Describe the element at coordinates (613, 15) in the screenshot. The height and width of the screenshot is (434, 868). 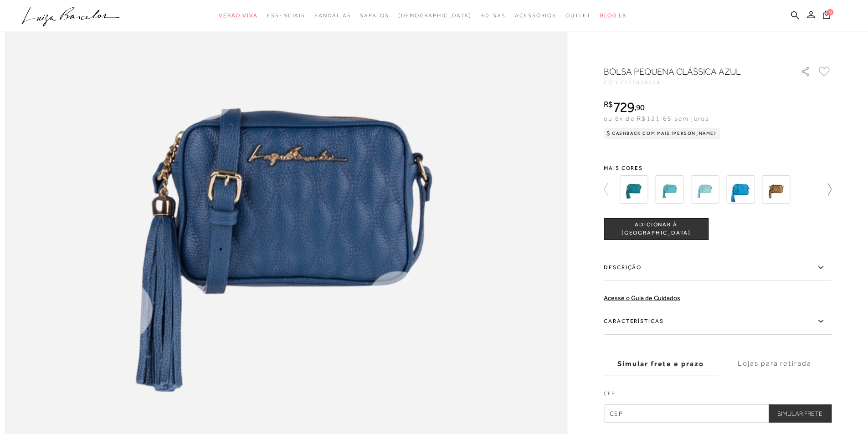
I see `a: BLOG LB` at that location.